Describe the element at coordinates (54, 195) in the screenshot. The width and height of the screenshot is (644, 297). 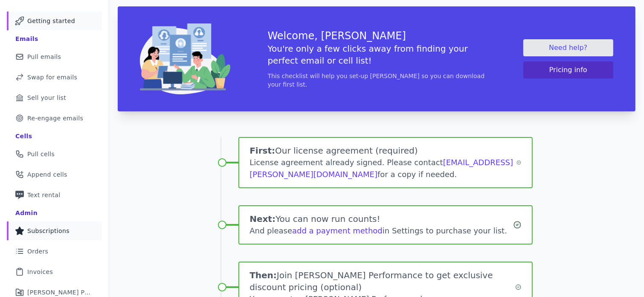
I see `a: Text rental` at that location.